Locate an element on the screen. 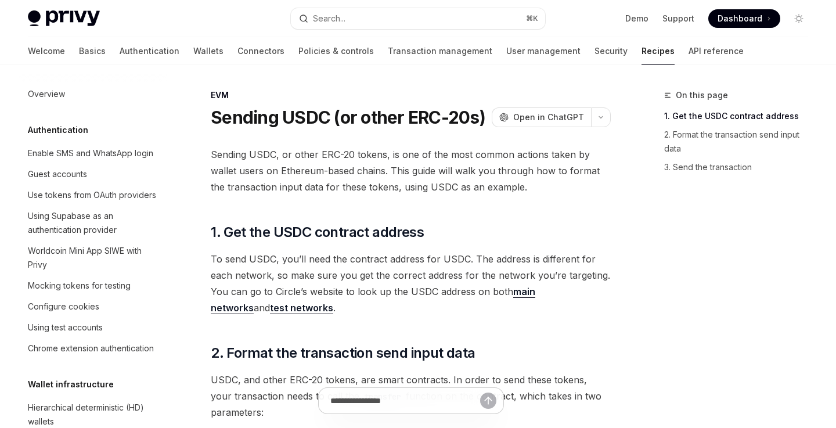 Image resolution: width=836 pixels, height=428 pixels. a: Welcome is located at coordinates (46, 51).